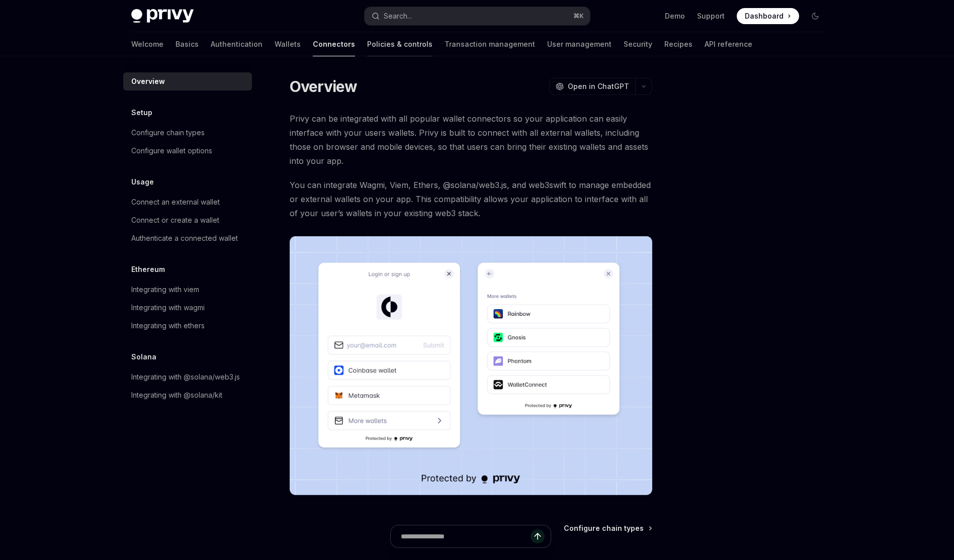 This screenshot has width=954, height=560. What do you see at coordinates (188, 395) in the screenshot?
I see `a: Integrating with @solana/kit` at bounding box center [188, 395].